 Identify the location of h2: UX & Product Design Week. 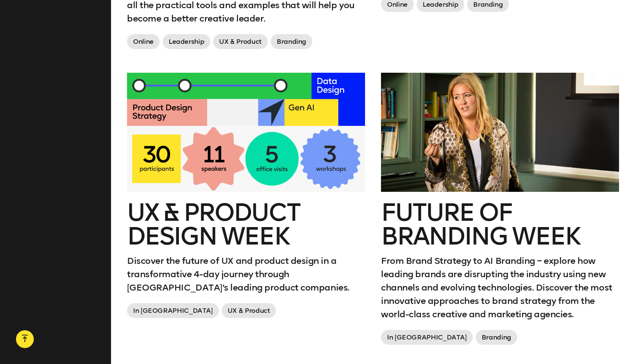
(246, 225).